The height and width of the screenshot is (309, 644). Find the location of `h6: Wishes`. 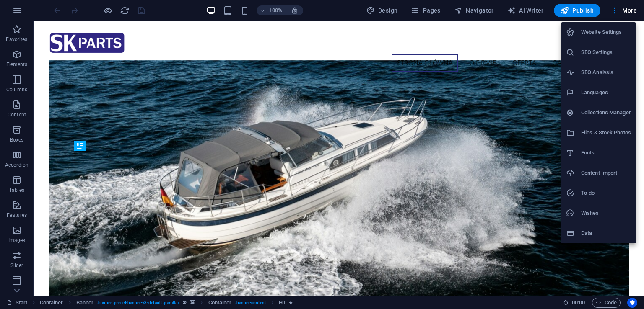

h6: Wishes is located at coordinates (606, 213).